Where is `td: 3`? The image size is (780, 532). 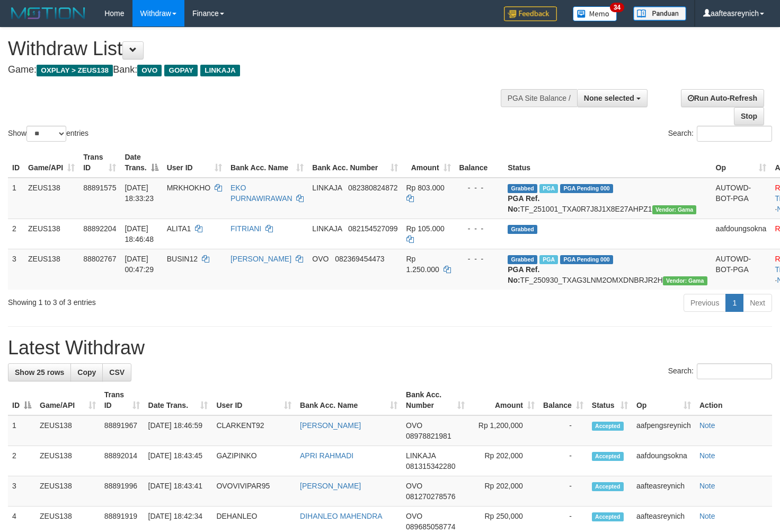 td: 3 is located at coordinates (22, 491).